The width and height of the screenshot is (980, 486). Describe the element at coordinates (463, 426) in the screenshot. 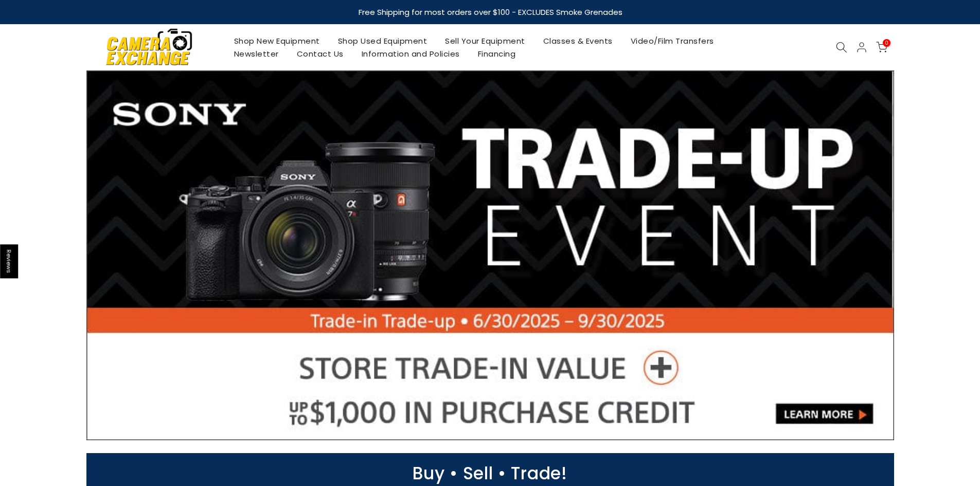

I see `li: Page dot 1` at that location.